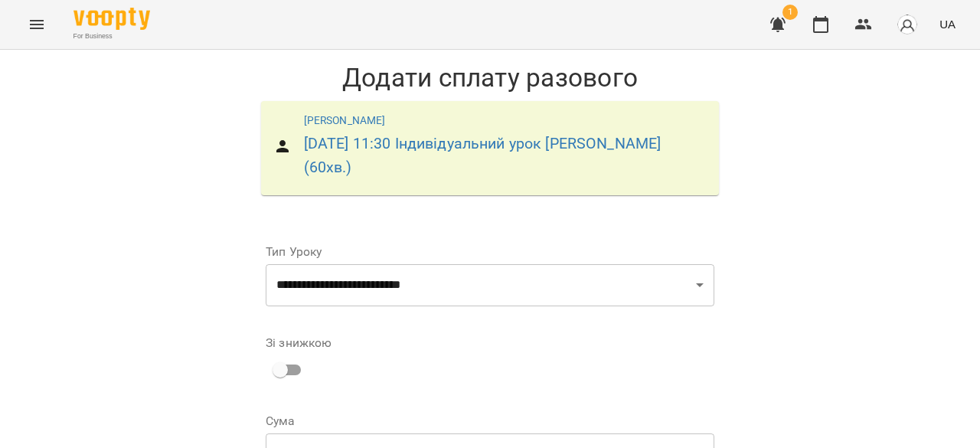 The height and width of the screenshot is (448, 980). What do you see at coordinates (791, 13) in the screenshot?
I see `span: 1` at bounding box center [791, 13].